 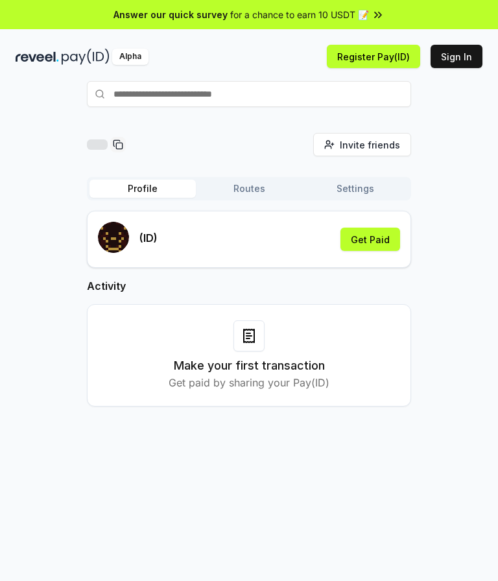 What do you see at coordinates (356, 189) in the screenshot?
I see `button: Settings` at bounding box center [356, 189].